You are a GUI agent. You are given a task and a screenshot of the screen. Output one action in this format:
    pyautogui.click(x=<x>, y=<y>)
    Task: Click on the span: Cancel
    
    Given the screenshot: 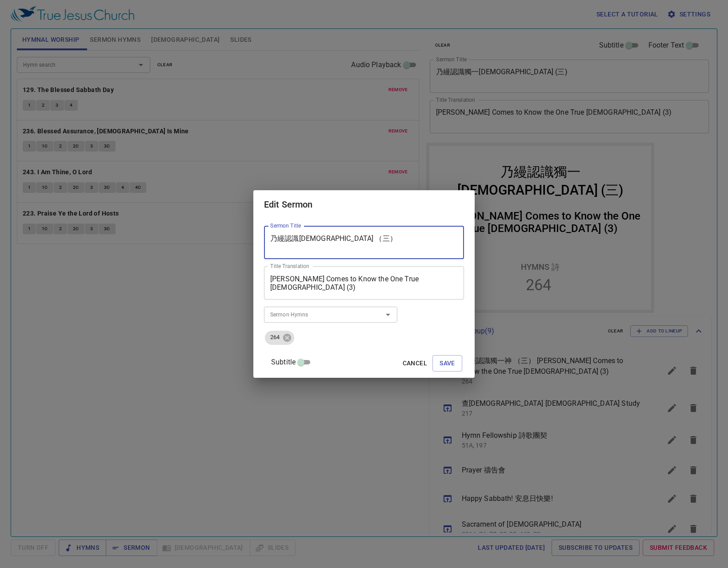 What is the action you would take?
    pyautogui.click(x=415, y=363)
    